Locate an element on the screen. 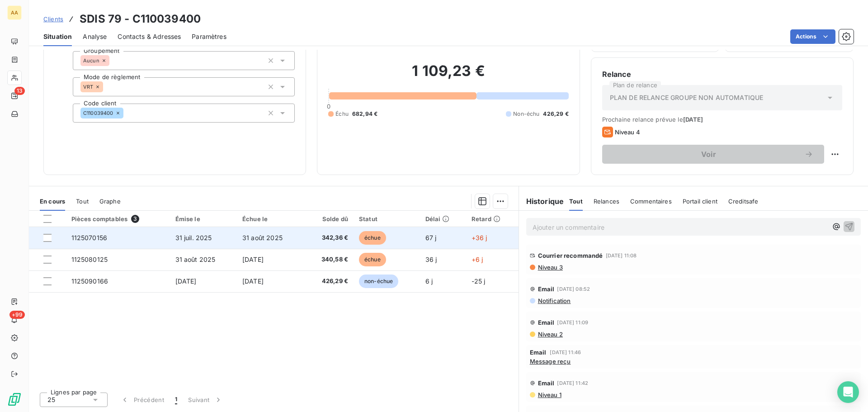 This screenshot has height=412, width=868. span: Voir is located at coordinates (708, 154).